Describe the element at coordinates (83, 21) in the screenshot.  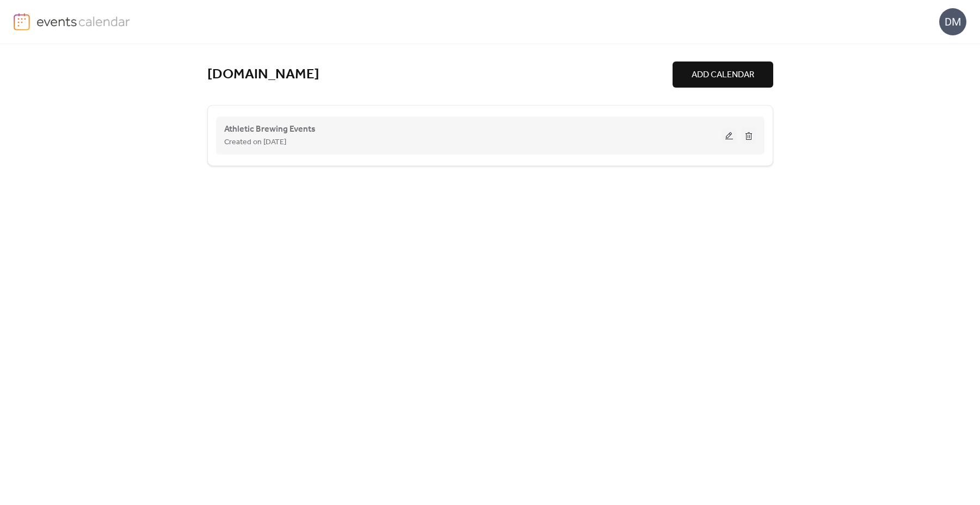
I see `img: logo-type` at that location.